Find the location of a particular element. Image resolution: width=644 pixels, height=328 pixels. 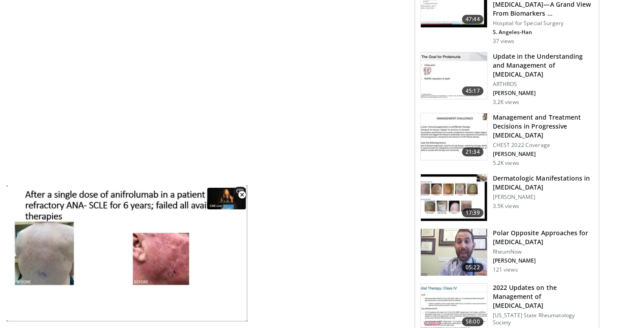

p: ARTHROS is located at coordinates (543, 84).